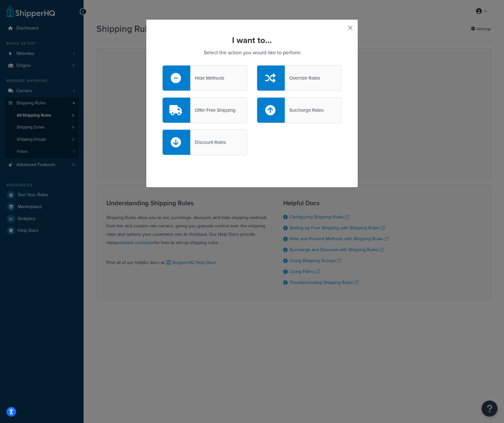 Image resolution: width=504 pixels, height=423 pixels. Describe the element at coordinates (302, 78) in the screenshot. I see `div: Override Rates` at that location.